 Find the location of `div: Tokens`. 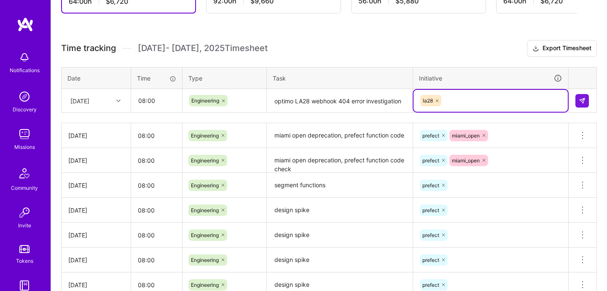

div: Tokens is located at coordinates (24, 261).